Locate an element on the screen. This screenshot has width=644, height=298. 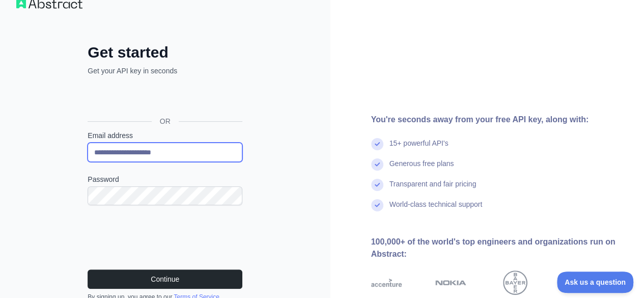
img: bayer is located at coordinates (515, 283).